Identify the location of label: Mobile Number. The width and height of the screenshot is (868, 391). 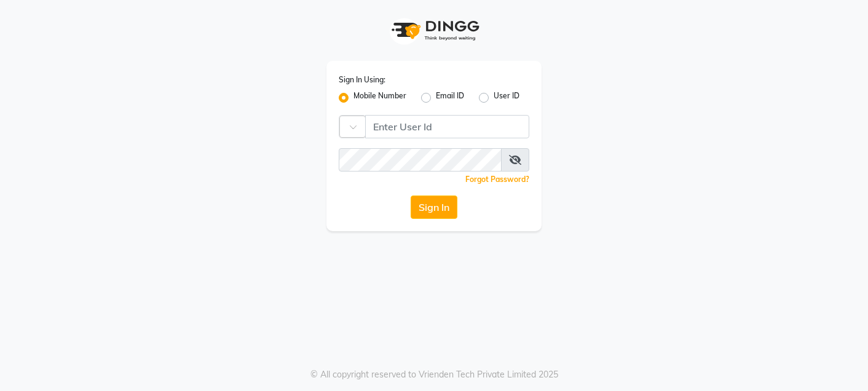
(380, 98).